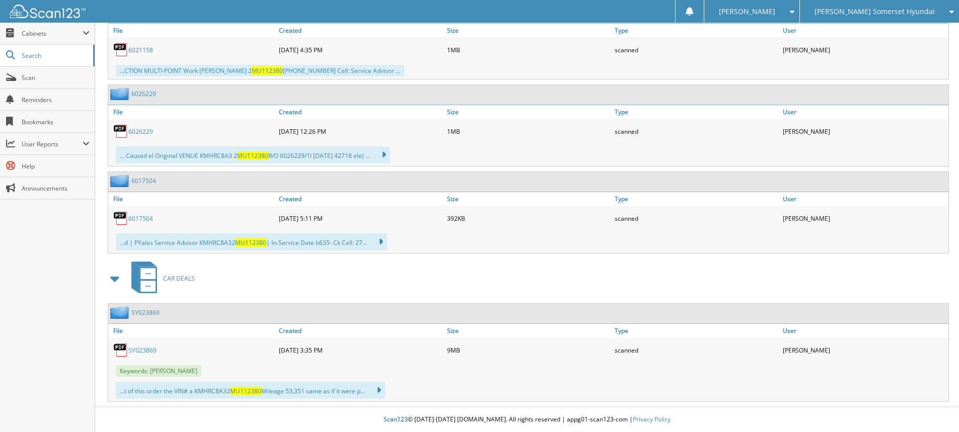 This screenshot has height=432, width=959. Describe the element at coordinates (160, 278) in the screenshot. I see `a: CAR DEALS` at that location.